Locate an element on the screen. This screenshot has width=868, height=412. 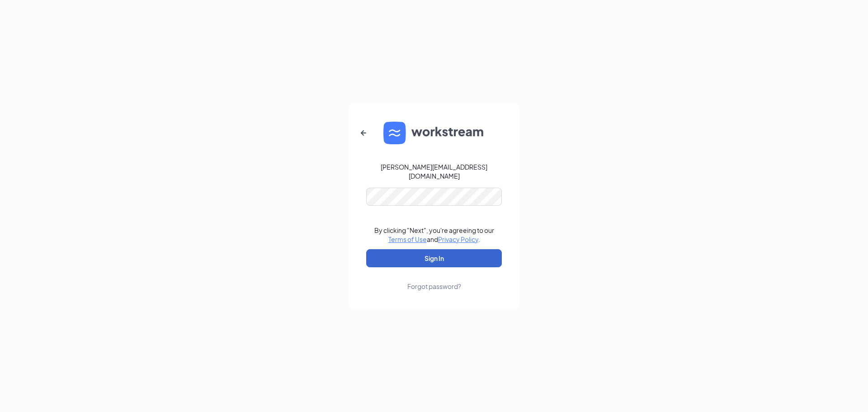
div: Forgot password? is located at coordinates (434, 286).